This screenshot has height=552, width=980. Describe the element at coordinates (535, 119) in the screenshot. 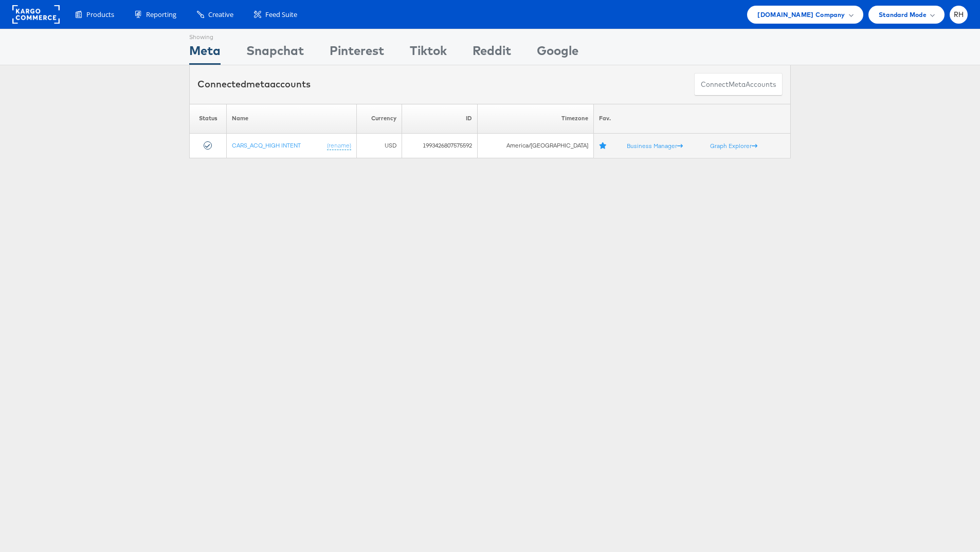

I see `th: Timezone` at that location.